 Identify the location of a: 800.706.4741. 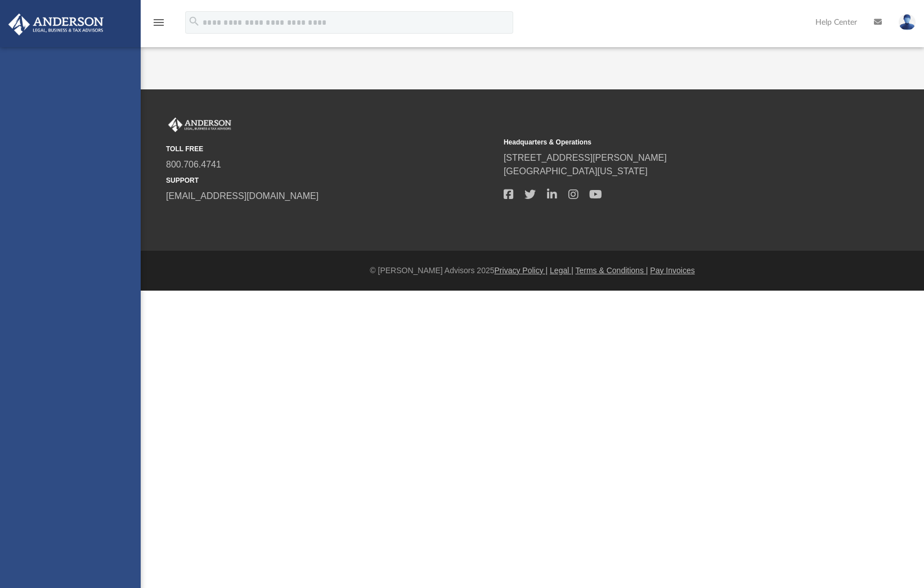
(194, 164).